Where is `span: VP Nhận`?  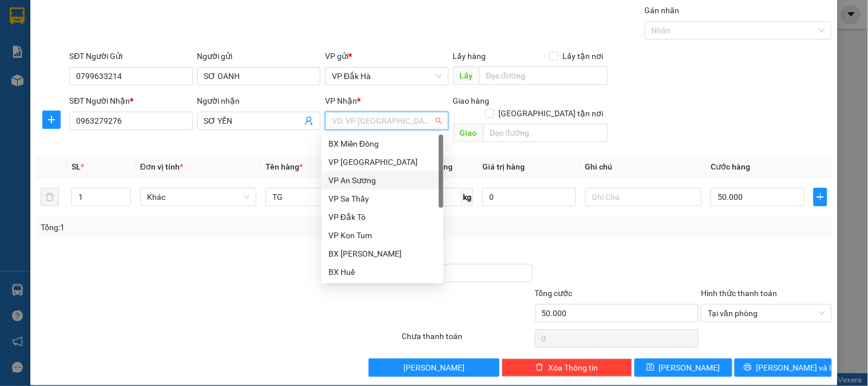 span: VP Nhận is located at coordinates (341, 101).